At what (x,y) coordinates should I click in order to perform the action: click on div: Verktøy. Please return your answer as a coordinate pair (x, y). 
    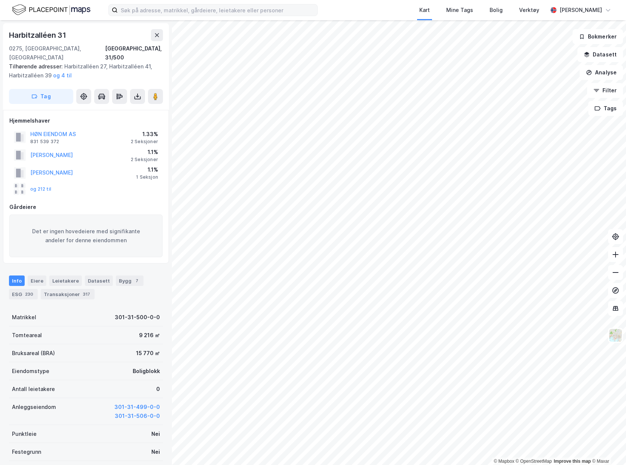
    Looking at the image, I should click on (529, 10).